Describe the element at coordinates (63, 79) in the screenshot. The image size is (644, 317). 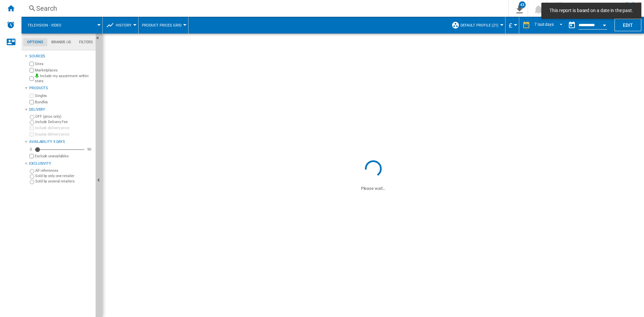
I see `label: Include my assortment within stats` at that location.